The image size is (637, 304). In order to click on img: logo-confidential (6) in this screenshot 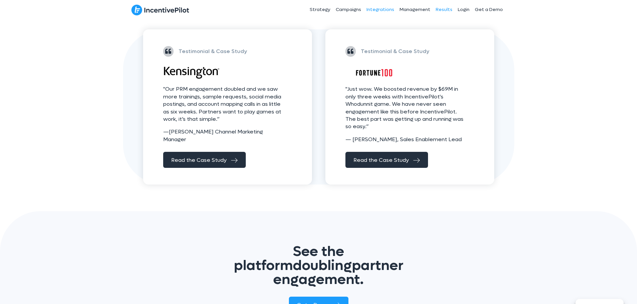, I will do `click(374, 73)`.